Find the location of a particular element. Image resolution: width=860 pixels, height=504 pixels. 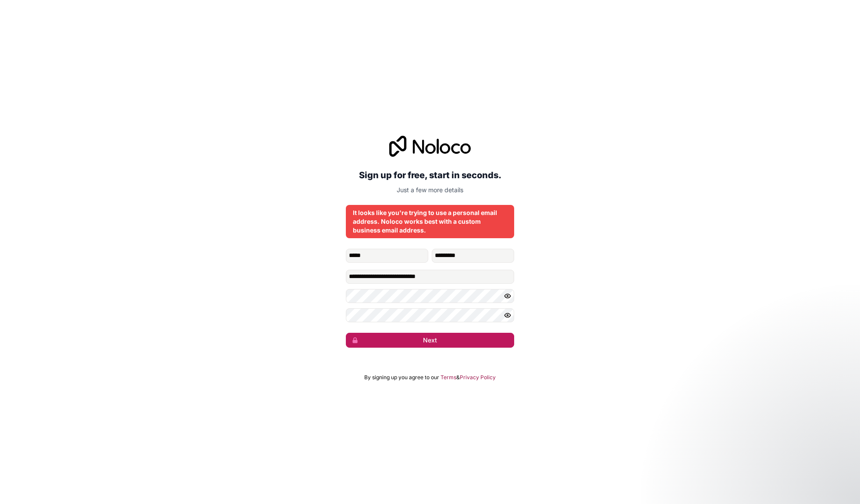

input: Email address is located at coordinates (430, 277).